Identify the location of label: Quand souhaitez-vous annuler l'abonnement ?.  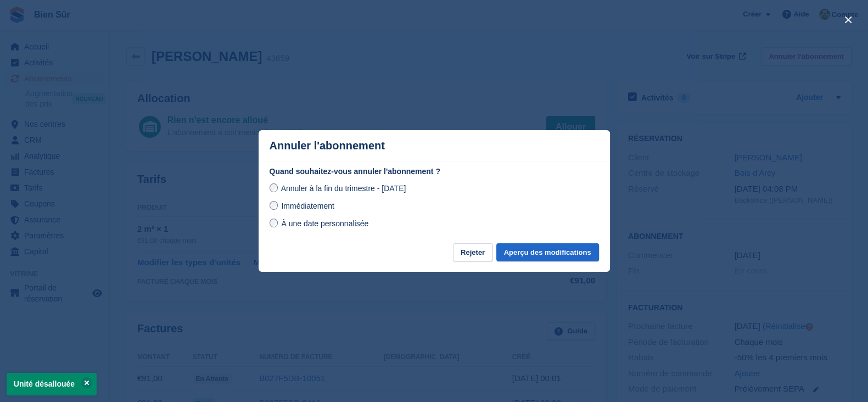
(434, 172).